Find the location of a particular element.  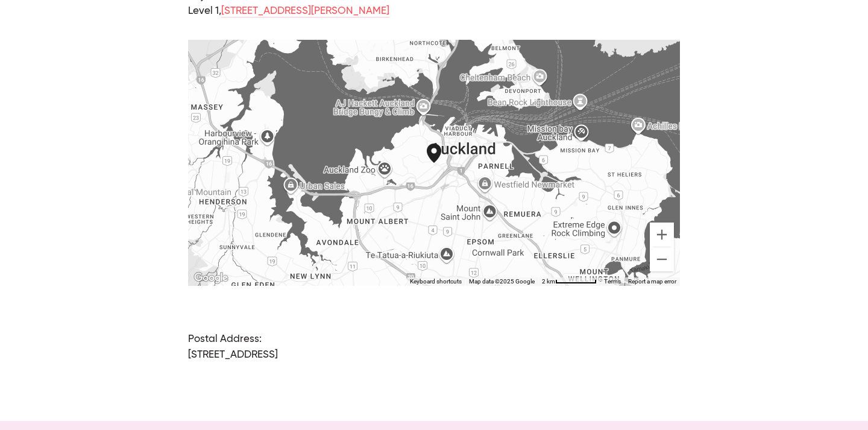

a: Open this area in Google Maps (opens a new window) is located at coordinates (211, 277).